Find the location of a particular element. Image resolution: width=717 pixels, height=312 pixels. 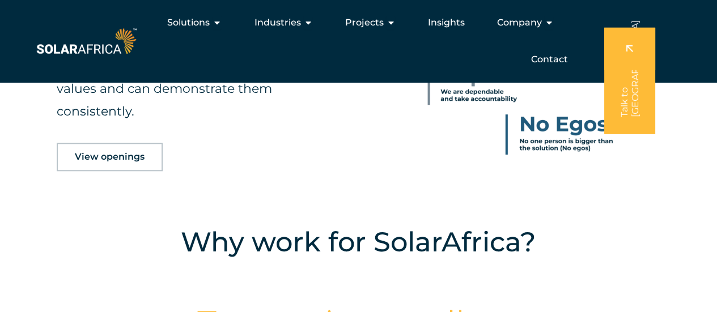

span: Industries is located at coordinates (277, 23).